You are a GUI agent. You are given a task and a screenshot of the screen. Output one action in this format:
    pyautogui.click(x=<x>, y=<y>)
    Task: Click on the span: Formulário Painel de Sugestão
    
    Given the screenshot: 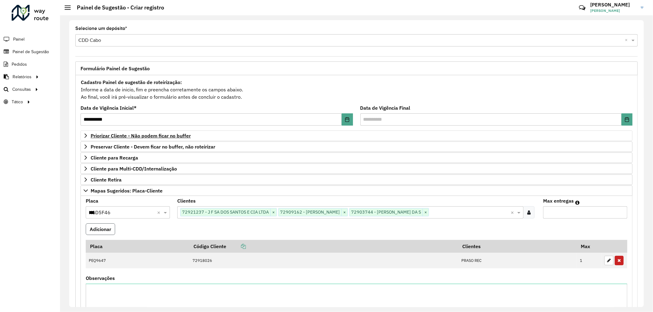 What is the action you would take?
    pyautogui.click(x=115, y=69)
    